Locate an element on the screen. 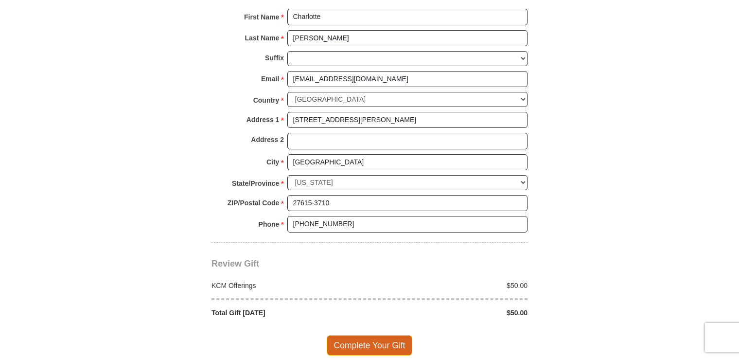 This screenshot has width=739, height=359. strong: Last Name is located at coordinates (262, 38).